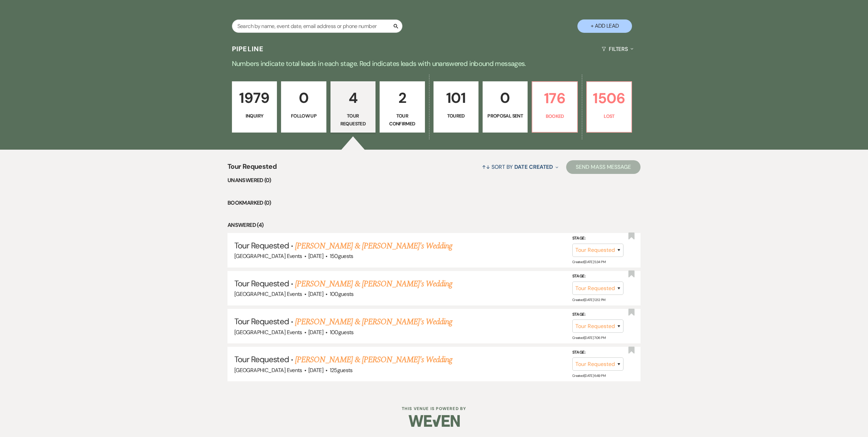 This screenshot has width=868, height=437. What do you see at coordinates (434, 203) in the screenshot?
I see `li: Bookmarked (0)` at bounding box center [434, 203].